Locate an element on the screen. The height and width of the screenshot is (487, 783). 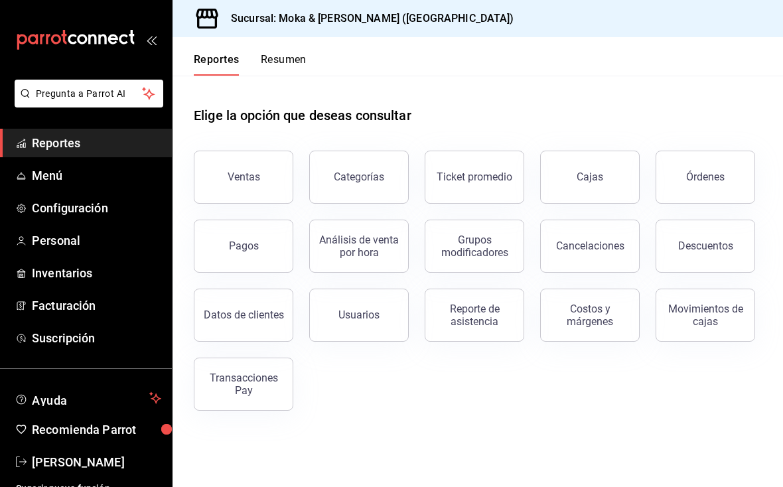
div: Grupos modificadores is located at coordinates (475, 246).